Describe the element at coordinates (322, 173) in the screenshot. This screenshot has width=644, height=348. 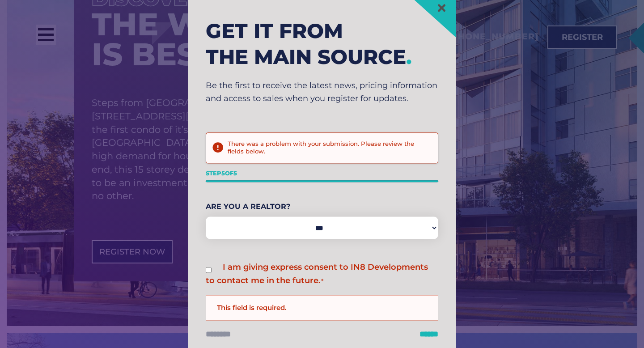
I see `p: Step of` at that location.